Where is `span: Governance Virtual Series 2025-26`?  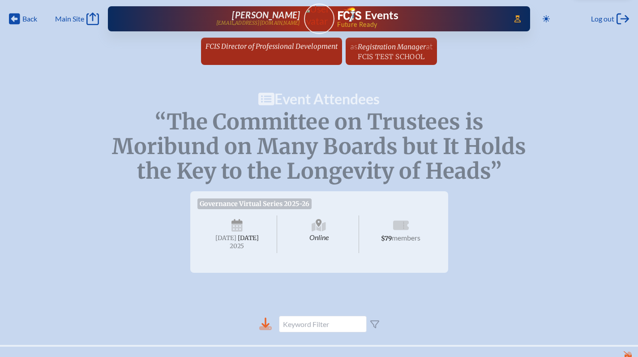 span: Governance Virtual Series 2025-26 is located at coordinates (255, 204).